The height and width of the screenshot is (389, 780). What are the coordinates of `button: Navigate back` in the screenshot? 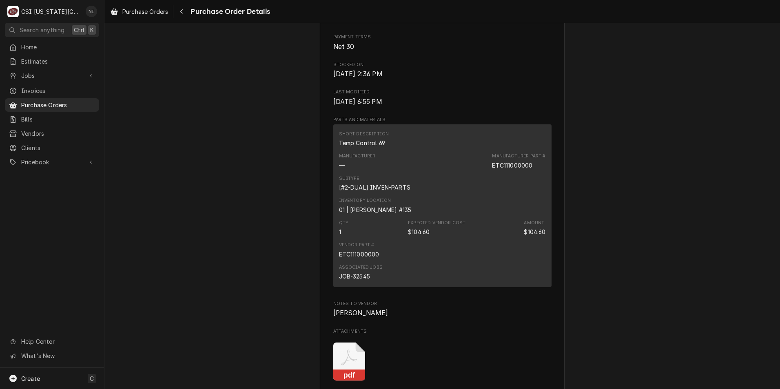 It's located at (182, 11).